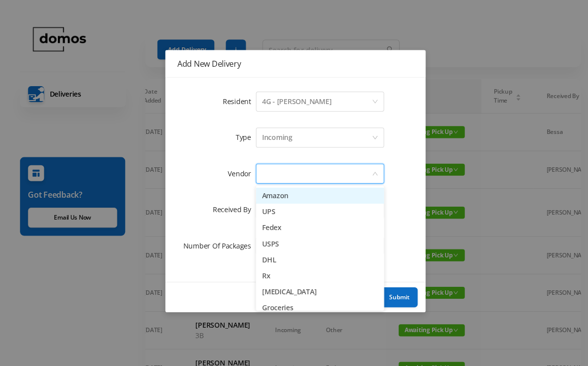 The height and width of the screenshot is (366, 588). What do you see at coordinates (318, 242) in the screenshot?
I see `li: USPS` at bounding box center [318, 242].